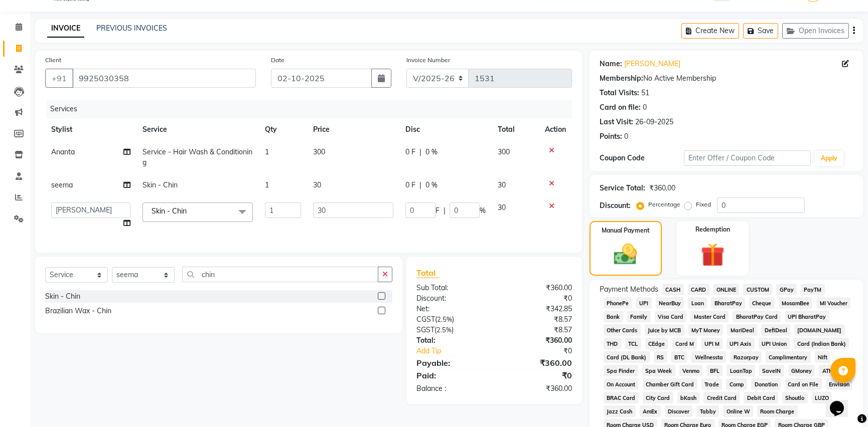  What do you see at coordinates (709, 357) in the screenshot?
I see `span: Wellnessta` at bounding box center [709, 357].